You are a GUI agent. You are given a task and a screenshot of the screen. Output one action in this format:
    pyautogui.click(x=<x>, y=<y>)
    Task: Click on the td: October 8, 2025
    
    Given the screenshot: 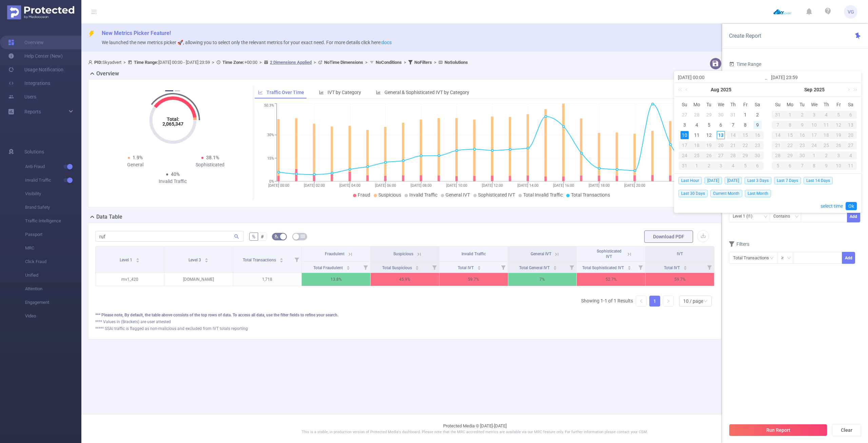 What is the action you would take?
    pyautogui.click(x=814, y=166)
    